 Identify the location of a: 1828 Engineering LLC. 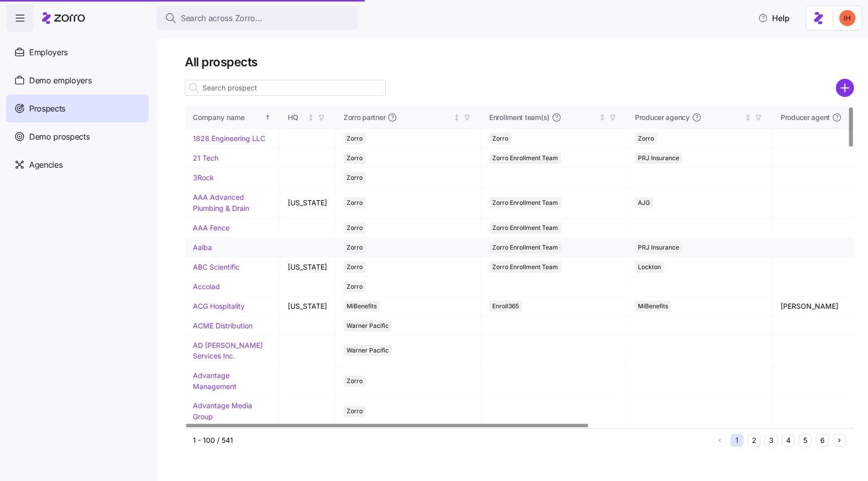
(229, 138).